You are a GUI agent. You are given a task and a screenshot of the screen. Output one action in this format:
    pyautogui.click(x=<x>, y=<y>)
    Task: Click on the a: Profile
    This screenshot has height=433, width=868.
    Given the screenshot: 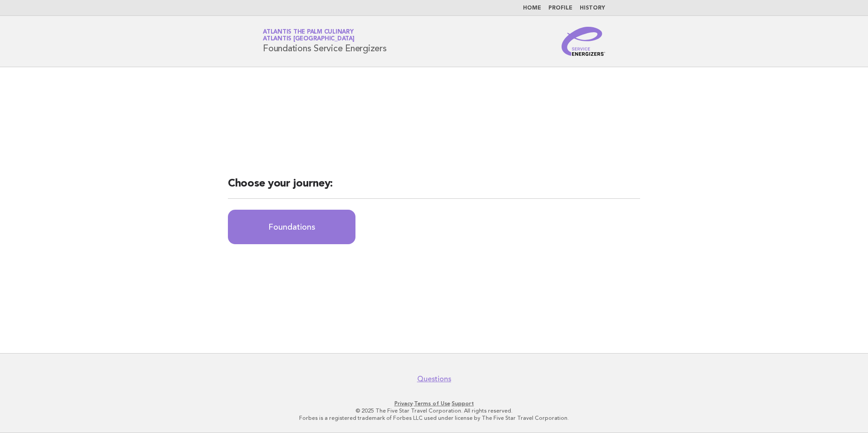 What is the action you would take?
    pyautogui.click(x=560, y=8)
    